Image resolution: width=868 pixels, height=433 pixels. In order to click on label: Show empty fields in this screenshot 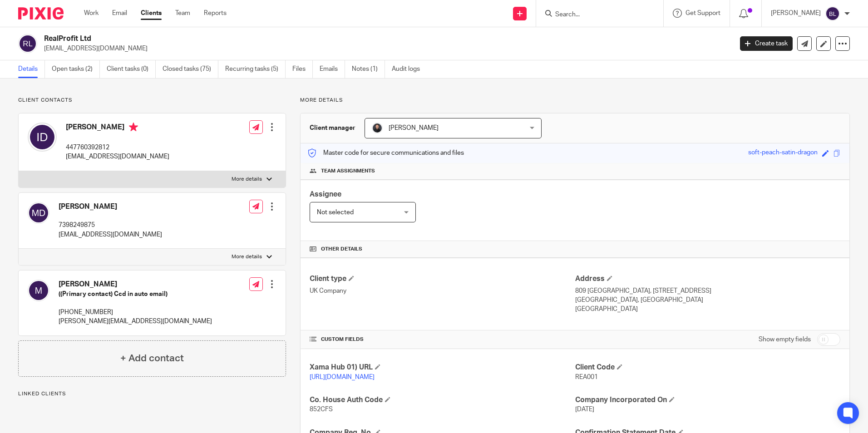, I will do `click(784, 339)`.